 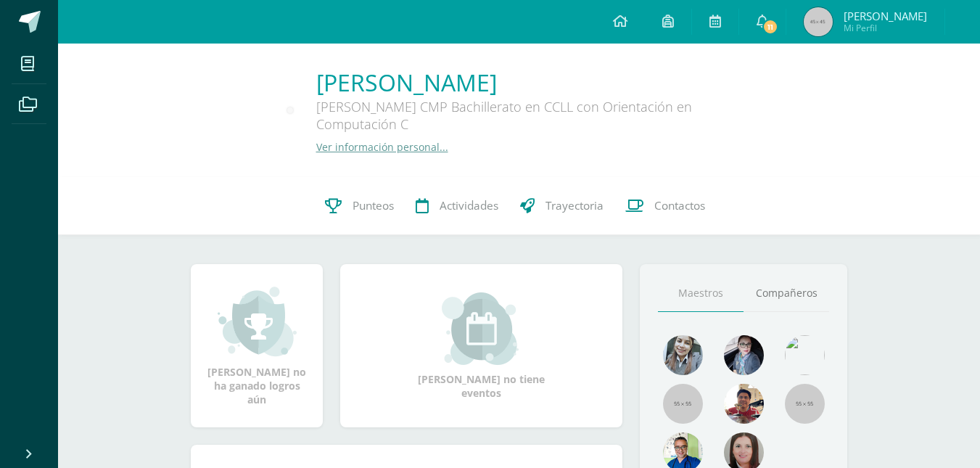 What do you see at coordinates (744, 403) in the screenshot?
I see `img: 11152eb22ca3048aebc25a5ecf6973a7.png` at bounding box center [744, 403].